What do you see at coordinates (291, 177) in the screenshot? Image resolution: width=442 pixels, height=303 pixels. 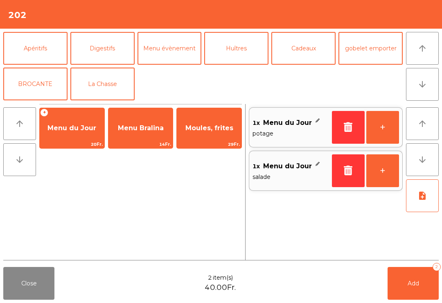 I see `span: salade` at bounding box center [291, 177].